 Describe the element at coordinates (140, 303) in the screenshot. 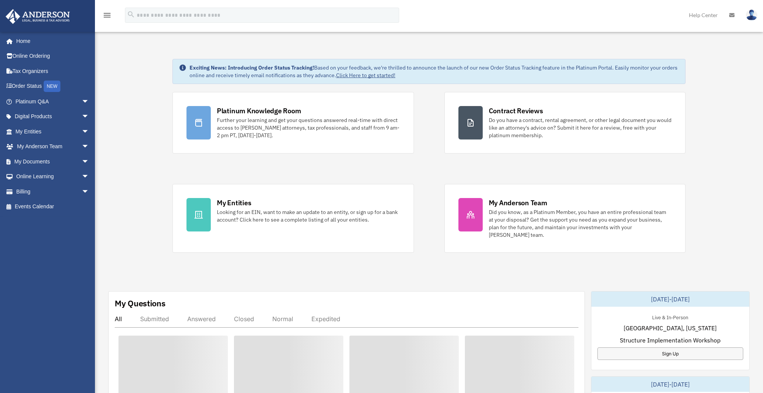

I see `div: My Questions` at that location.